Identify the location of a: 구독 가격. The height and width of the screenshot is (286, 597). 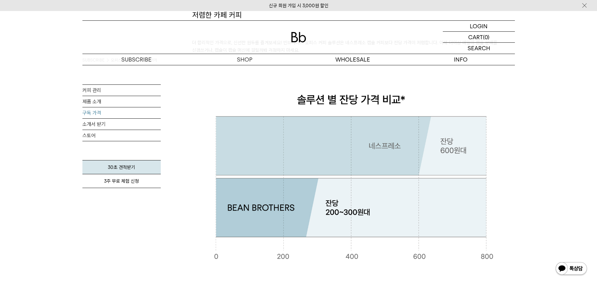
(122, 113).